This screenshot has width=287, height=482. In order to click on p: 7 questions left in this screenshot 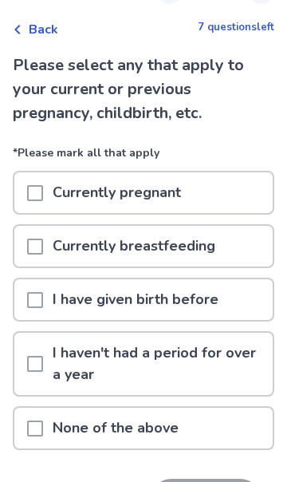, I will do `click(236, 28)`.